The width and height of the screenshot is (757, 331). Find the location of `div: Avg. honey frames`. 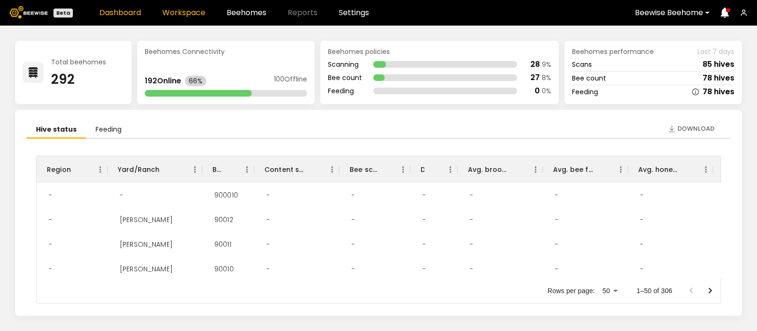

div: Avg. honey frames is located at coordinates (659, 169).